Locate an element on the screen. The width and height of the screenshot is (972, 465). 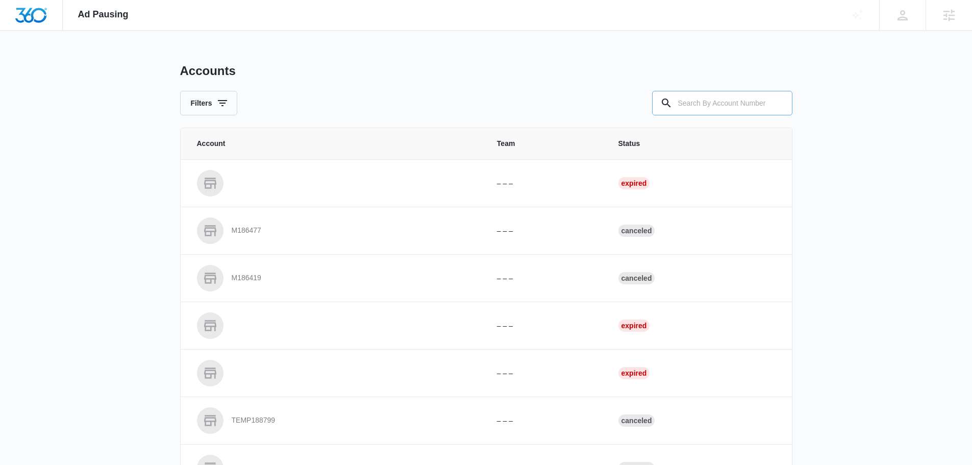
a: M186477 is located at coordinates (335, 231).